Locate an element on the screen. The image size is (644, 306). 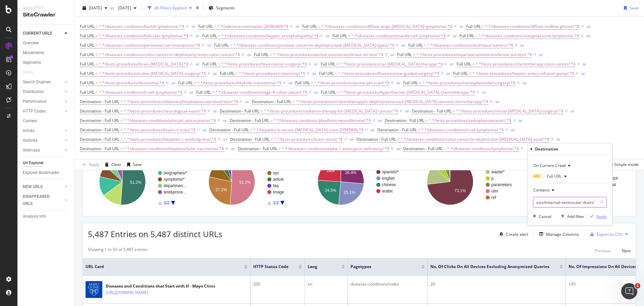
div: Distribution is located at coordinates (33, 92).